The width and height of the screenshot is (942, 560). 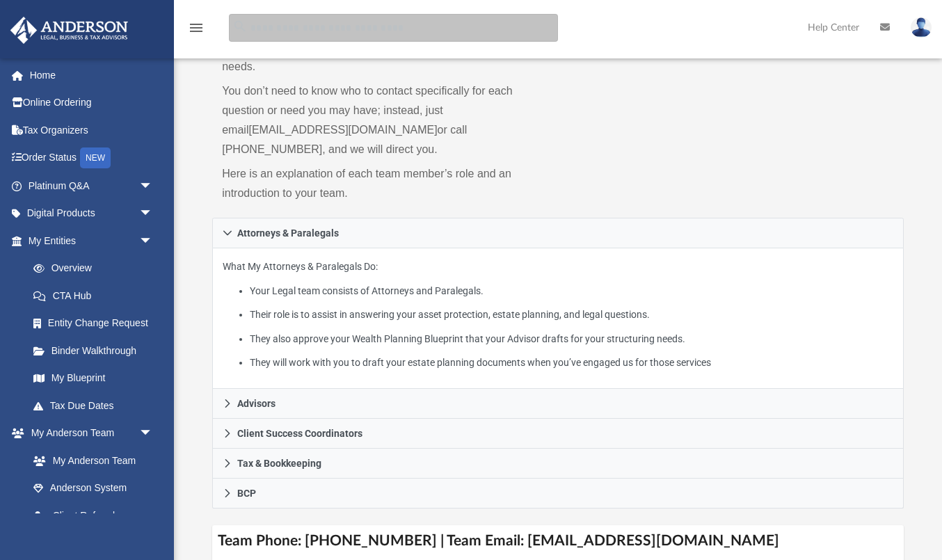 I want to click on a: BCP, so click(x=558, y=493).